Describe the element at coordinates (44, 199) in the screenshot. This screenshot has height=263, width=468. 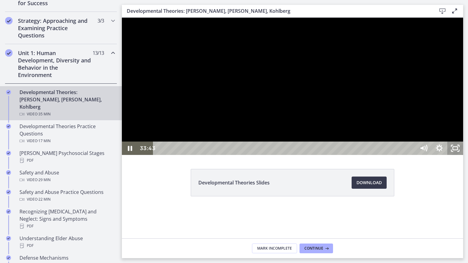
I see `span: · 22 min` at that location.